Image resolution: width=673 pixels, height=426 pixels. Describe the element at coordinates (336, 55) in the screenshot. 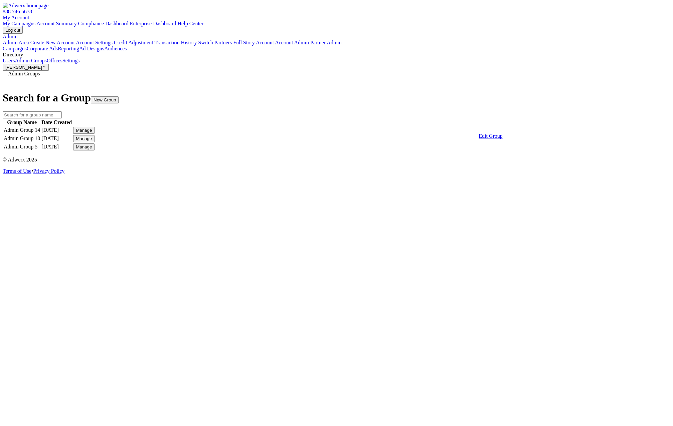

I see `div: Directory` at that location.